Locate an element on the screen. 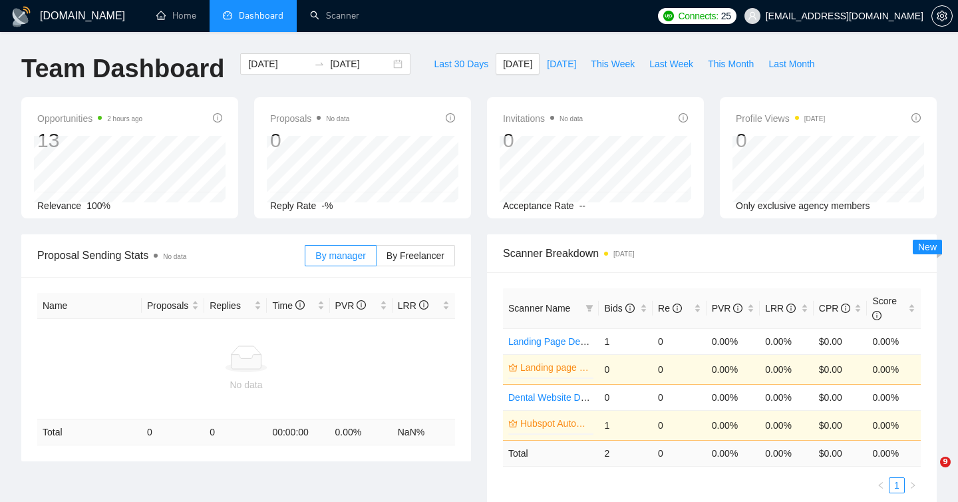  button: Last Month is located at coordinates (791, 64).